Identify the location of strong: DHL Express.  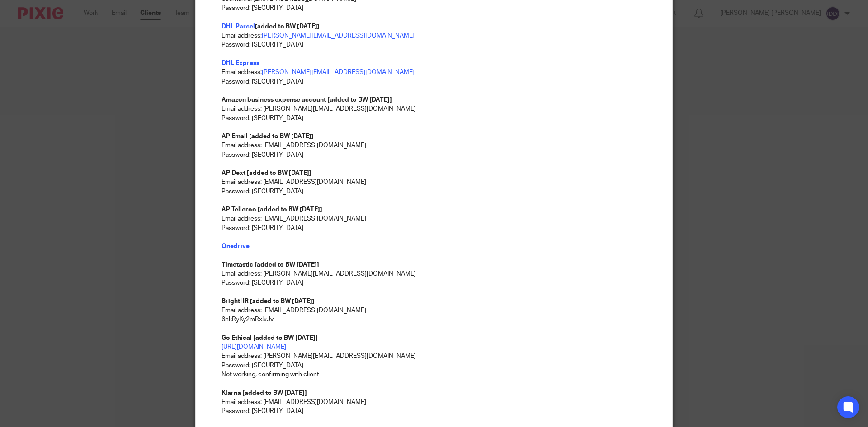
(241, 63).